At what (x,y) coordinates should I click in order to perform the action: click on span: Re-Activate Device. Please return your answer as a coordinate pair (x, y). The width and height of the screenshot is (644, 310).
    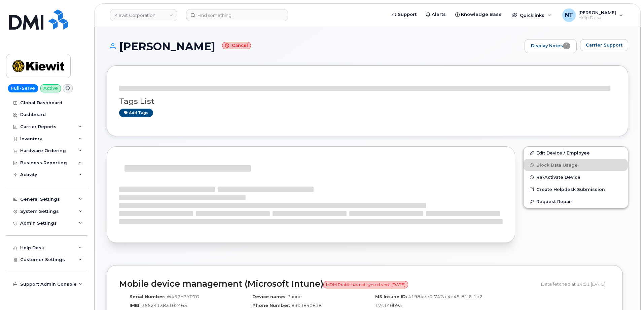
    Looking at the image, I should click on (558, 177).